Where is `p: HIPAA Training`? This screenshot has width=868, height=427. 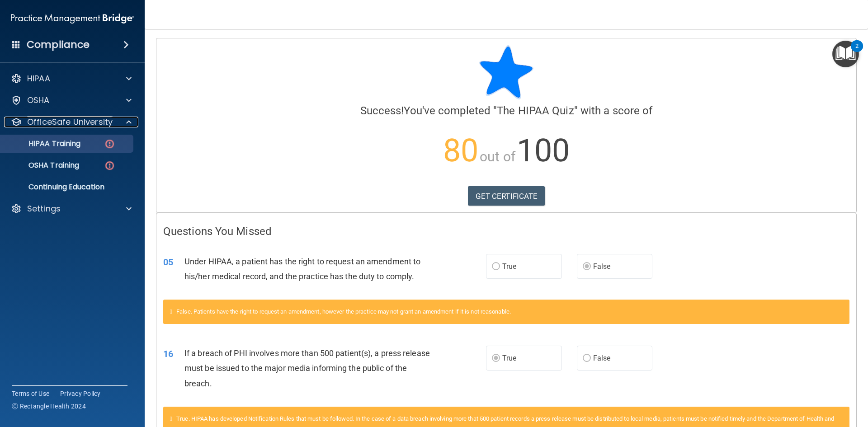 p: HIPAA Training is located at coordinates (43, 144).